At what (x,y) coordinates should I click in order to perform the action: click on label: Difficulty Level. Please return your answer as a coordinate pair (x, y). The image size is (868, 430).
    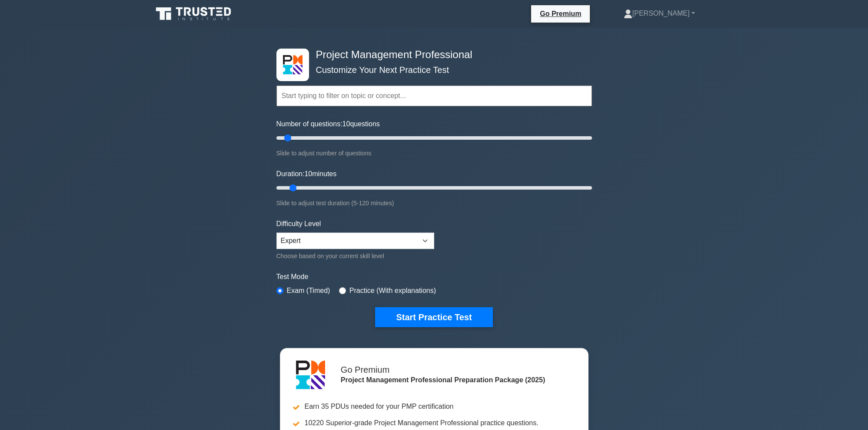
    Looking at the image, I should click on (298, 224).